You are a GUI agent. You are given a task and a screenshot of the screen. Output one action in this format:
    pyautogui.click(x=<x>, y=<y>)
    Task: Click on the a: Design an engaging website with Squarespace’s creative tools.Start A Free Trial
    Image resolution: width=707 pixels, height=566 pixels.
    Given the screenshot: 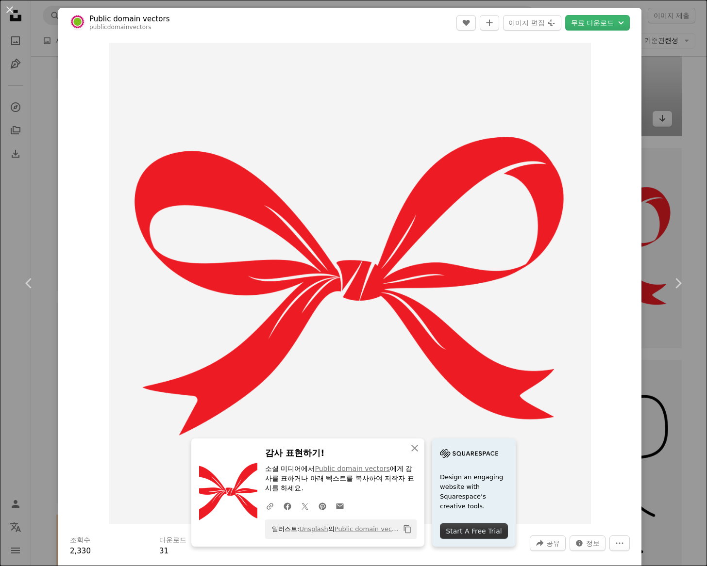 What is the action you would take?
    pyautogui.click(x=474, y=493)
    